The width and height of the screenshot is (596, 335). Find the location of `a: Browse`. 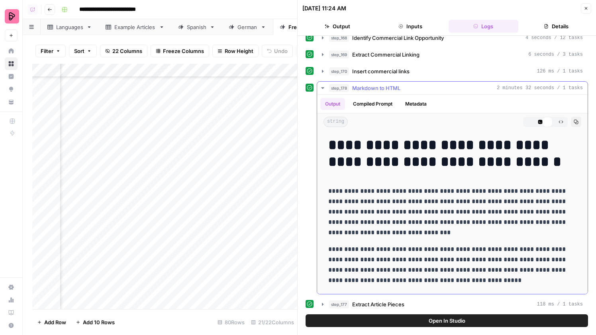

a: Browse is located at coordinates (11, 64).